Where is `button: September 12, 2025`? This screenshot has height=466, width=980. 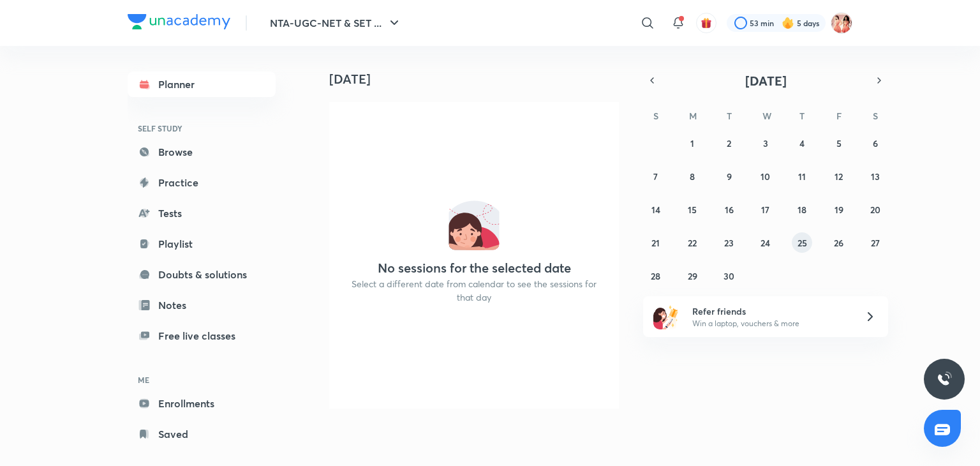 button: September 12, 2025 is located at coordinates (839, 176).